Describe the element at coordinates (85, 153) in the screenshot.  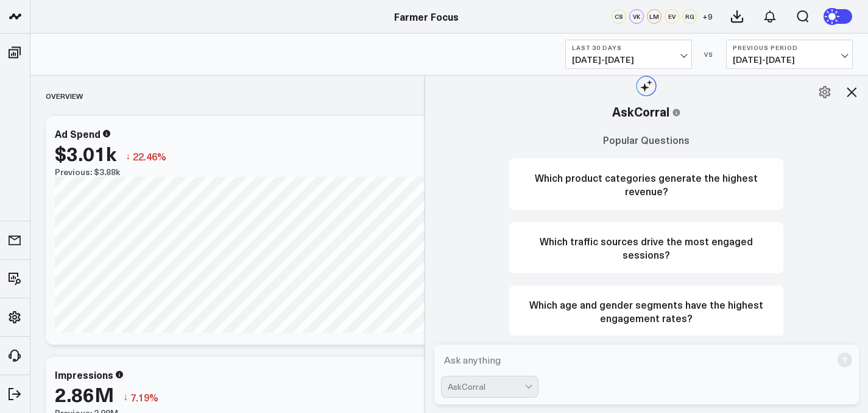
I see `div: $3.01k` at that location.